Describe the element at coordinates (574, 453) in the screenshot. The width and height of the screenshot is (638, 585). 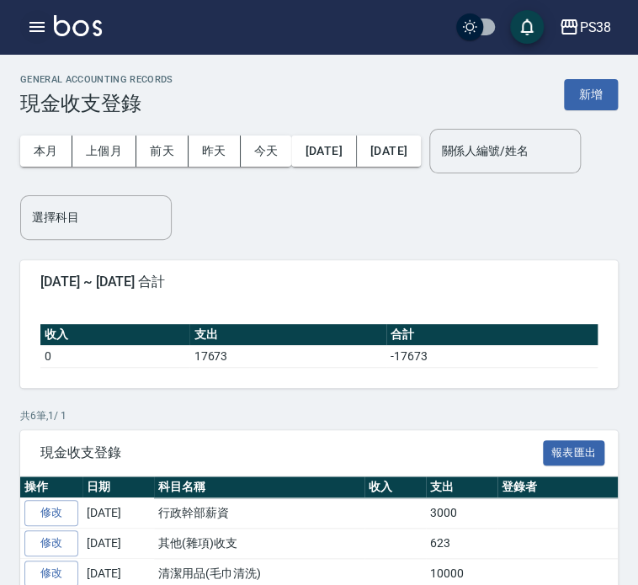
I see `button: 報表匯出` at that location.